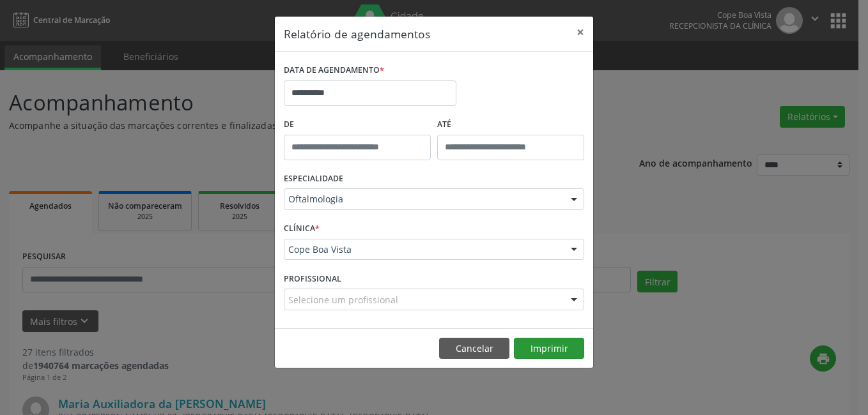 The height and width of the screenshot is (415, 868). I want to click on label: PROFISSIONAL, so click(313, 279).